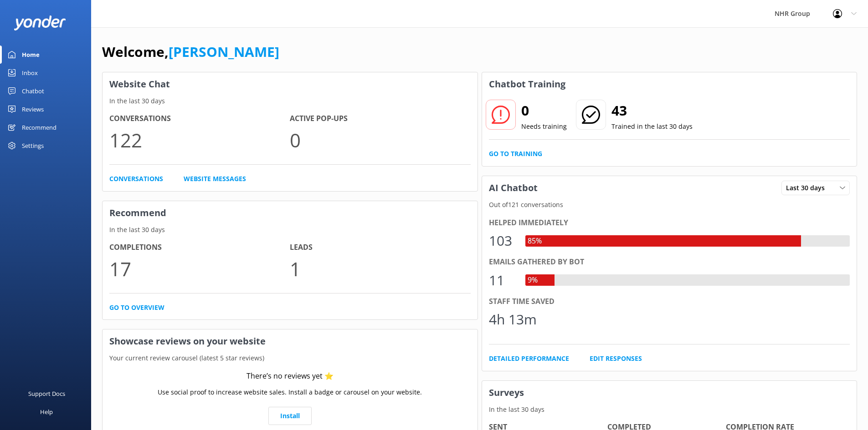 This screenshot has width=868, height=430. Describe the element at coordinates (532, 281) in the screenshot. I see `div: 9%` at that location.